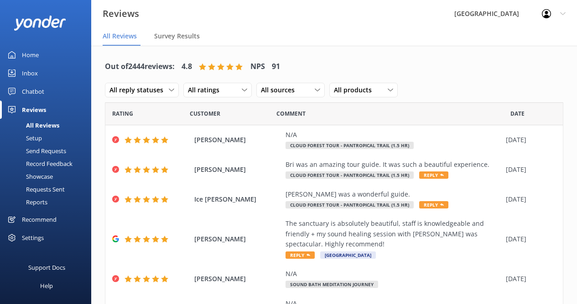 Image resolution: width=577 pixels, height=304 pixels. What do you see at coordinates (26, 202) in the screenshot?
I see `div: Reports` at bounding box center [26, 202].